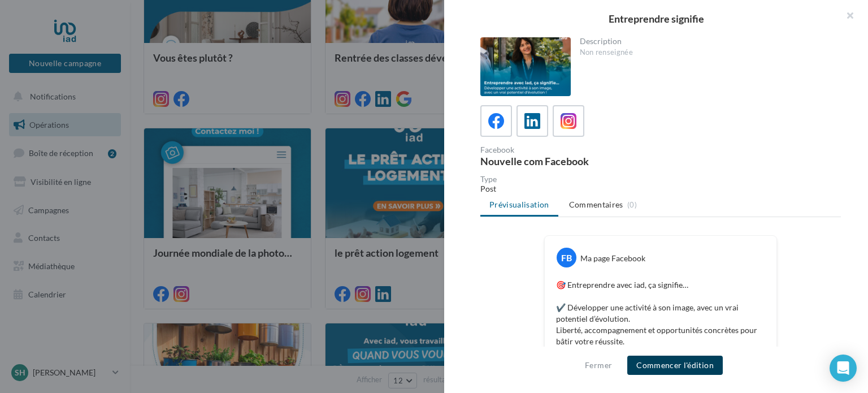 This screenshot has width=868, height=393. Describe the element at coordinates (661, 180) in the screenshot. I see `div: Type` at that location.